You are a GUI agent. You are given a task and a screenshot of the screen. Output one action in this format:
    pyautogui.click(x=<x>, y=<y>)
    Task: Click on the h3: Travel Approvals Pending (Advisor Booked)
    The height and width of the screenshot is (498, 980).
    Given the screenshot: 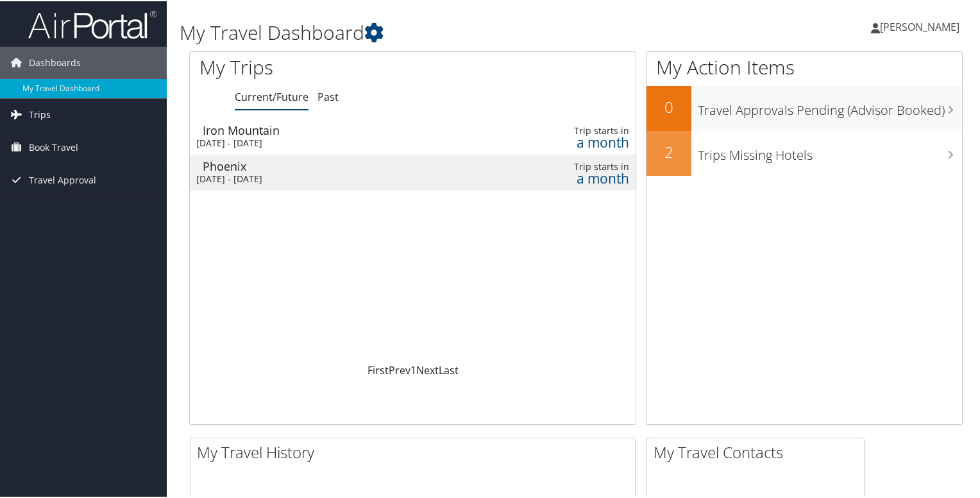 What is the action you would take?
    pyautogui.click(x=830, y=106)
    